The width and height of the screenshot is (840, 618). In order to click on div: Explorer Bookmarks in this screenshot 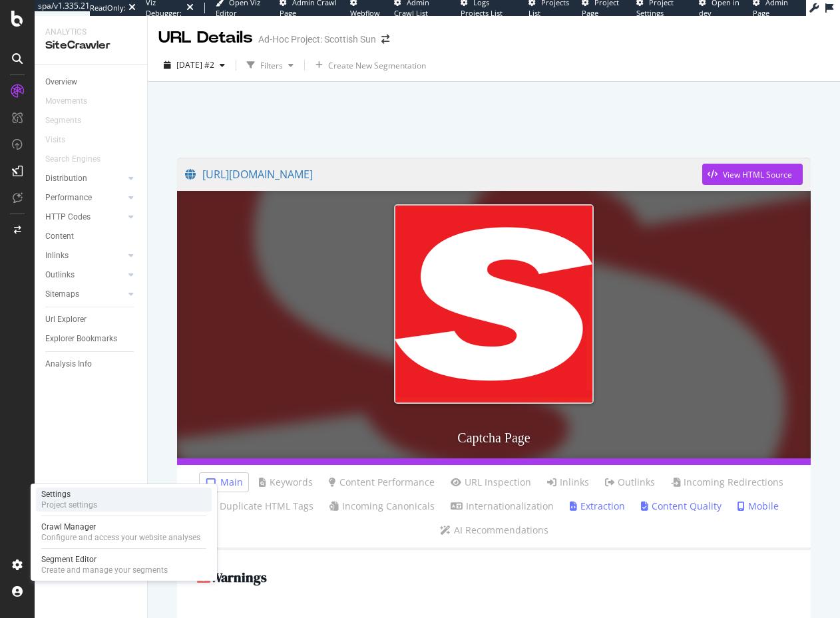, I will do `click(81, 339)`.